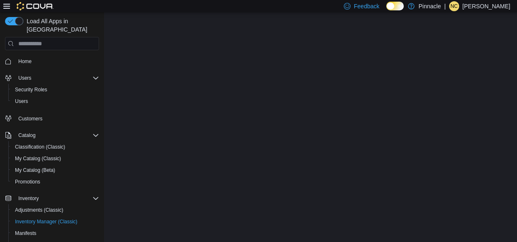 The width and height of the screenshot is (517, 242). I want to click on a: Customers, so click(30, 119).